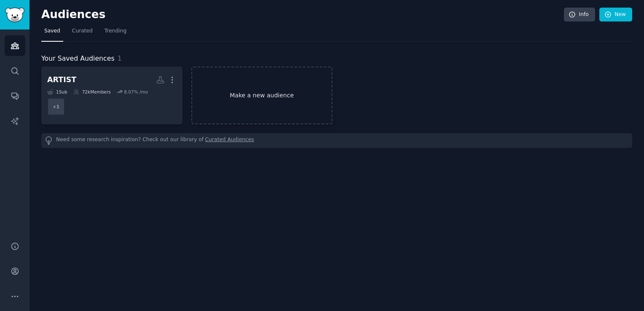  I want to click on a: New, so click(616, 15).